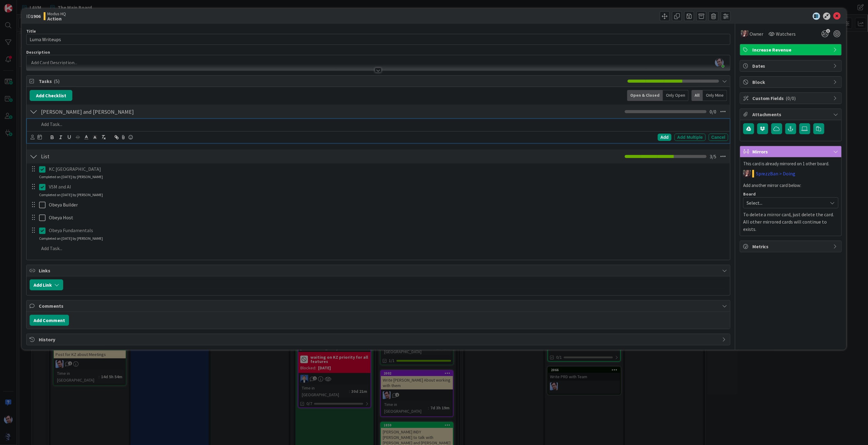 This screenshot has width=868, height=445. I want to click on b: Action, so click(56, 18).